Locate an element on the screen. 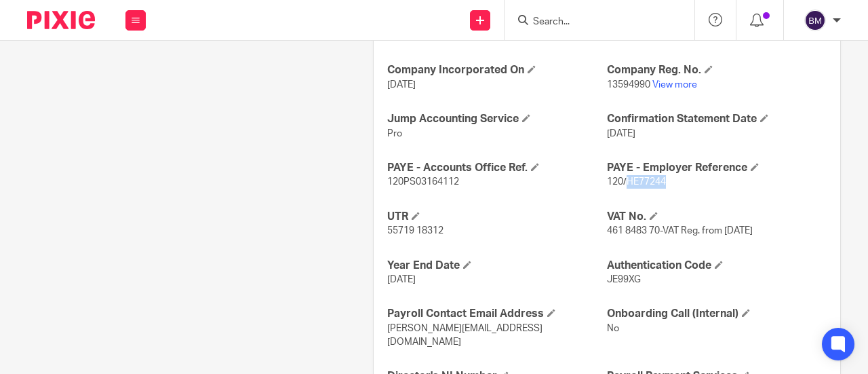  span: 13594990 is located at coordinates (628, 85).